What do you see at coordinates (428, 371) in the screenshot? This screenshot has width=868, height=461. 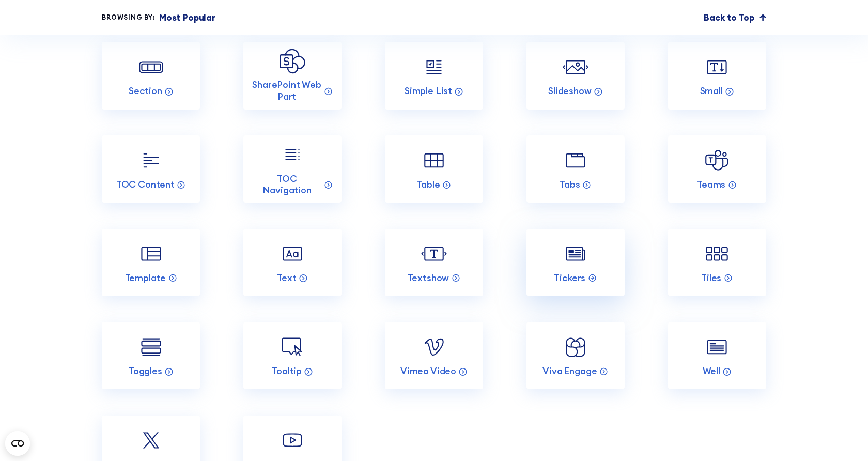 I see `p: Vimeo Video` at bounding box center [428, 371].